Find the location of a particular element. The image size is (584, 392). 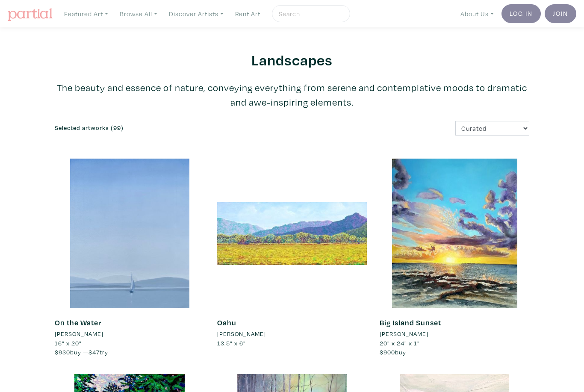

a: Big Island Sunset is located at coordinates (411, 322).